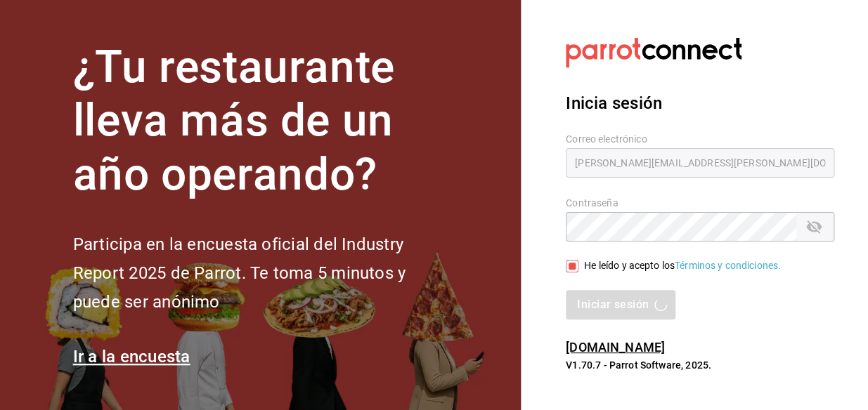 The height and width of the screenshot is (410, 868). Describe the element at coordinates (700, 139) in the screenshot. I see `label: Correo electrónico` at that location.